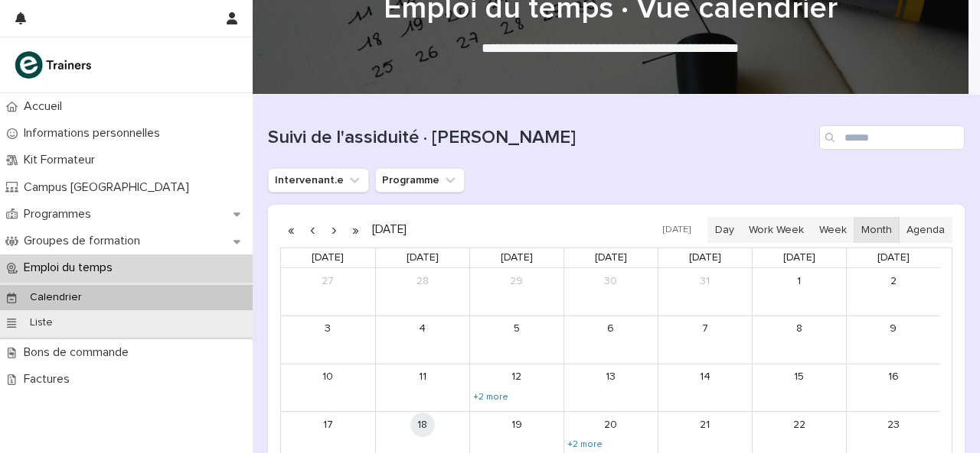  I want to click on td: August 5, 2025, so click(516, 339).